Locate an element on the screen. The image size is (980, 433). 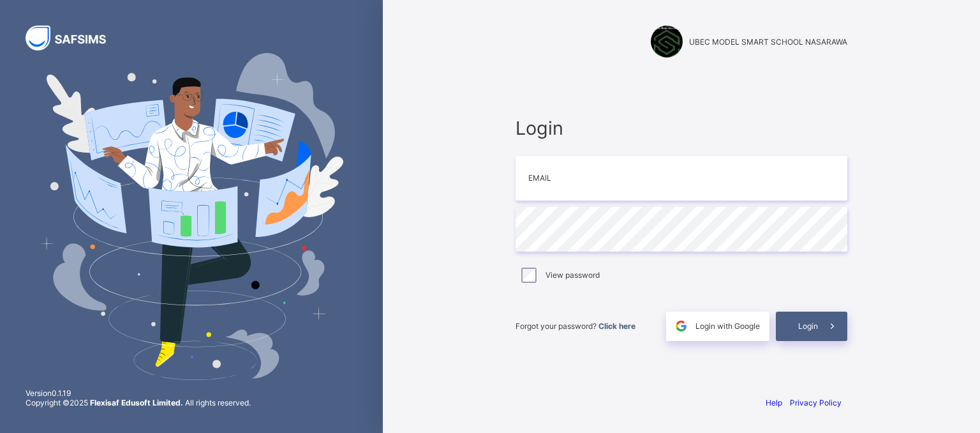
strong: Flexisaf Edusoft Limited. is located at coordinates (136, 402).